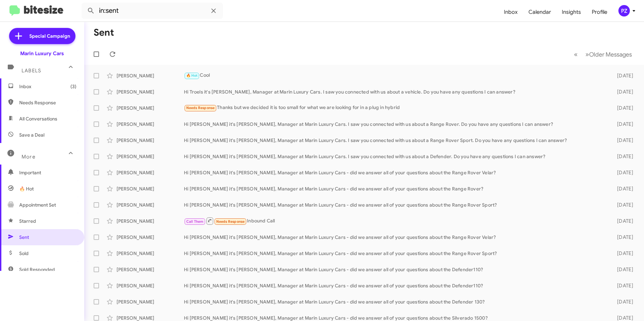 The height and width of the screenshot is (321, 644). Describe the element at coordinates (74, 86) in the screenshot. I see `span: (3)` at that location.